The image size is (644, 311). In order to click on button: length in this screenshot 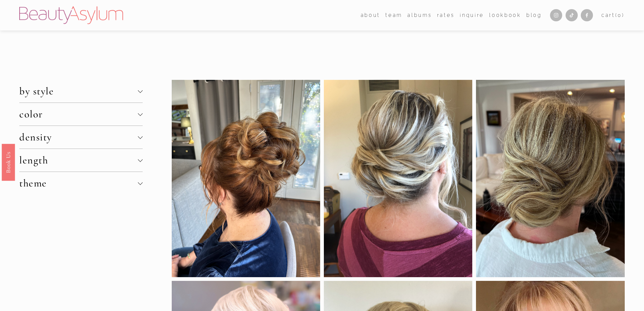, I will do `click(81, 160)`.